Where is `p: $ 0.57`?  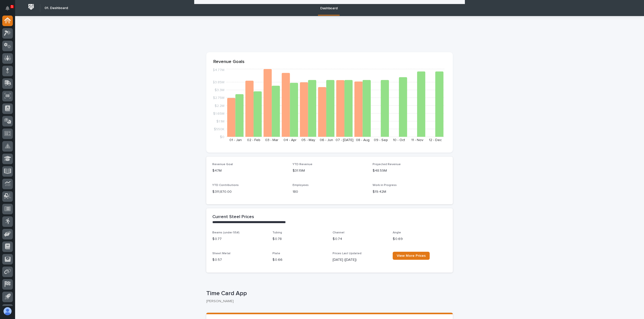 p: $ 0.57 is located at coordinates (239, 260).